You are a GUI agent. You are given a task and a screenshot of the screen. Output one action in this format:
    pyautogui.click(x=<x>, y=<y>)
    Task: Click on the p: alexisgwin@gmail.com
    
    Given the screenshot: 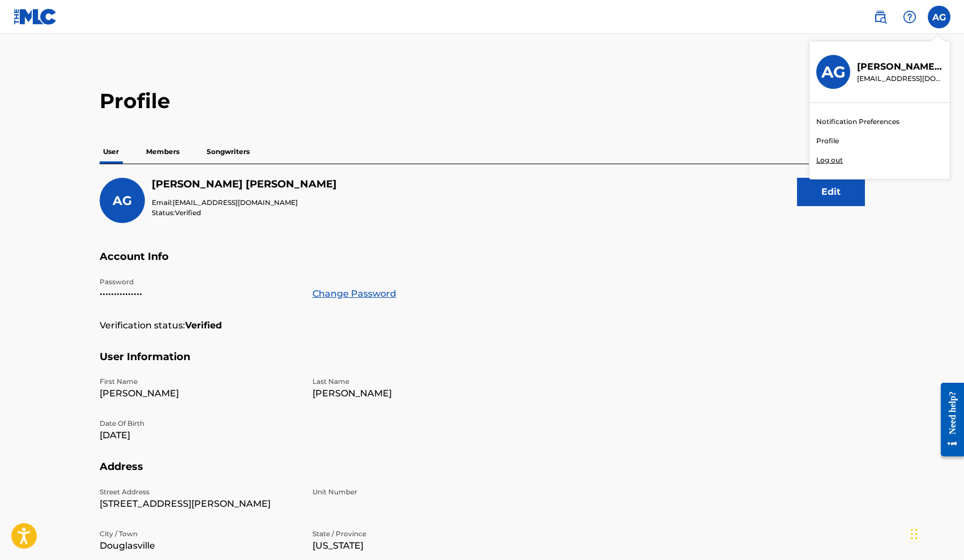 What is the action you would take?
    pyautogui.click(x=900, y=78)
    